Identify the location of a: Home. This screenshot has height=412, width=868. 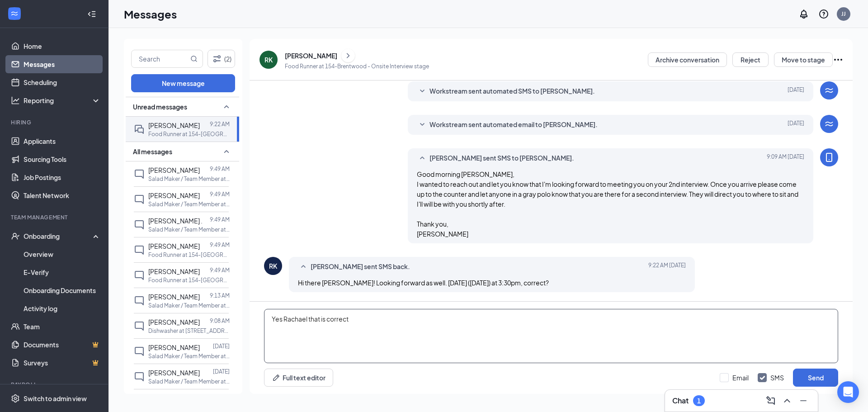
(62, 46).